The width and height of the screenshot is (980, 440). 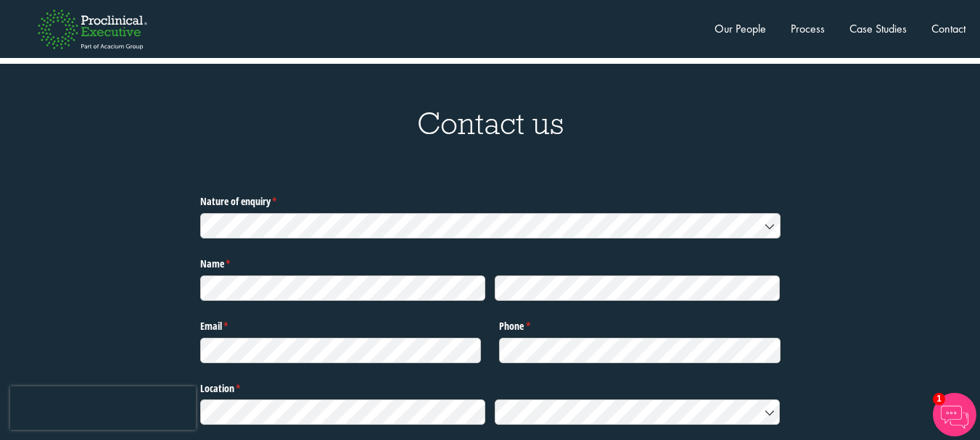 What do you see at coordinates (489, 123) in the screenshot?
I see `h3: Contact us` at bounding box center [489, 123].